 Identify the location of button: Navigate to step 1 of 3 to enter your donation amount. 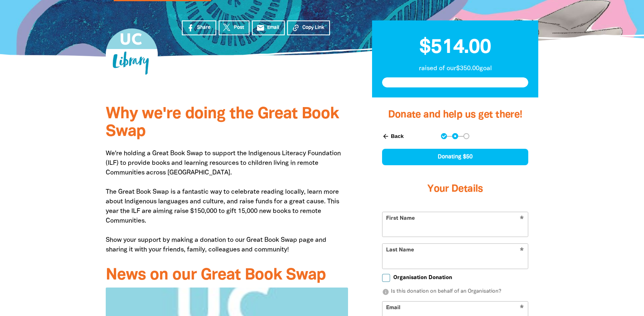
(444, 136).